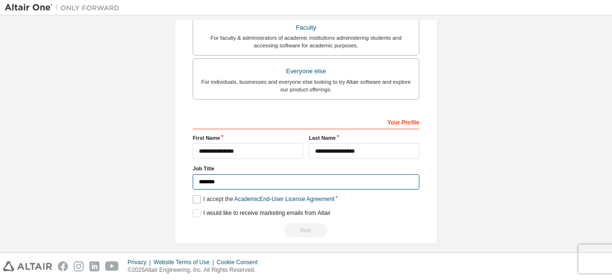 This screenshot has height=280, width=612. I want to click on label: I accept the, so click(264, 199).